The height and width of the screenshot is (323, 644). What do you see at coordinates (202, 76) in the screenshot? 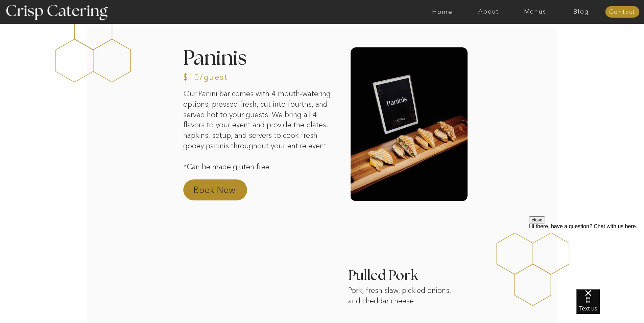
I see `h3: $10/guest` at bounding box center [202, 76].